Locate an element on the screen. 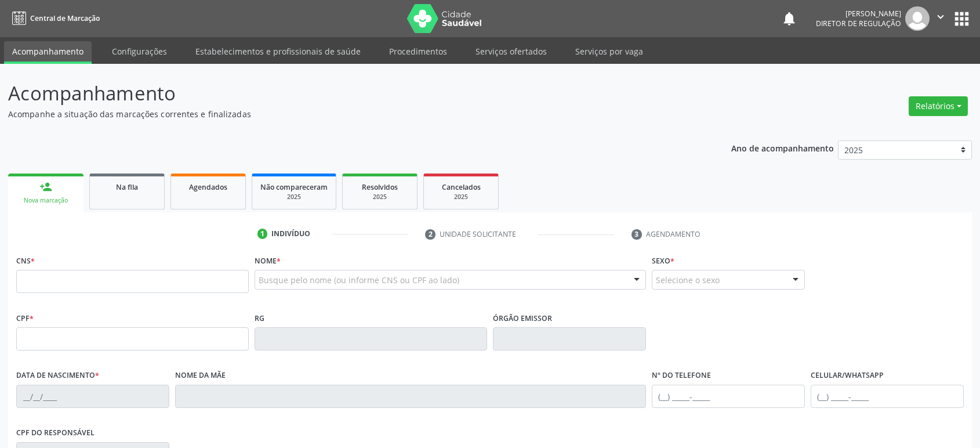 This screenshot has height=448, width=980. label: CPF do responsável is located at coordinates (55, 433).